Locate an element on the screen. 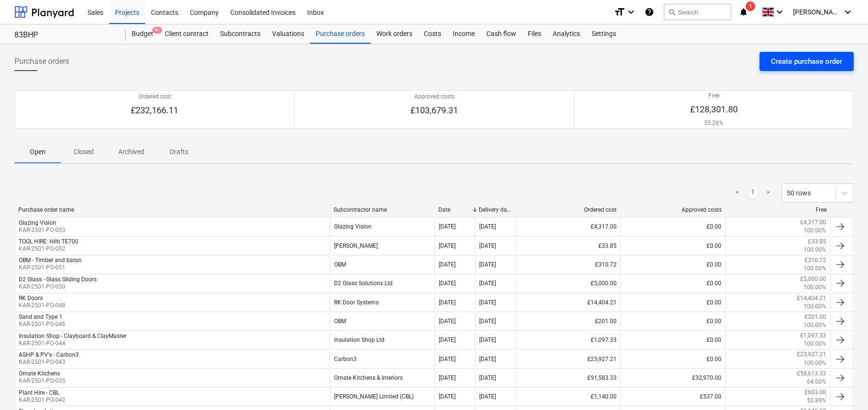  div: £5,000.00 is located at coordinates (567, 283).